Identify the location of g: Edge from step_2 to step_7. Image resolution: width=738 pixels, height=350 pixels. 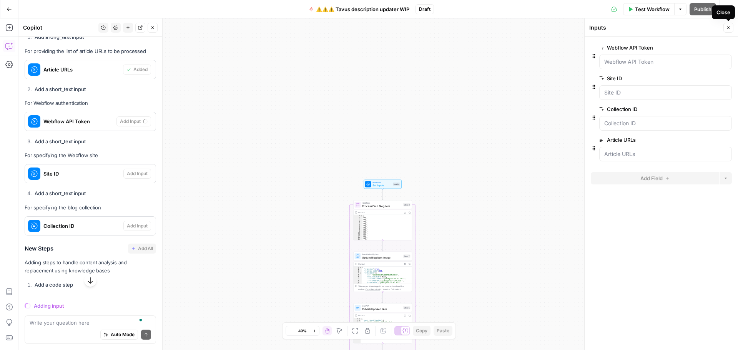
(383, 246).